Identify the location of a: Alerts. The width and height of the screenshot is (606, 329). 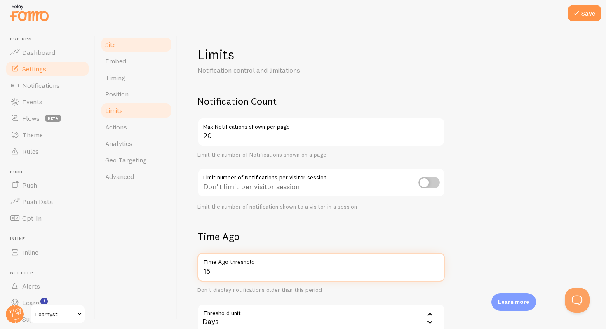
(47, 286).